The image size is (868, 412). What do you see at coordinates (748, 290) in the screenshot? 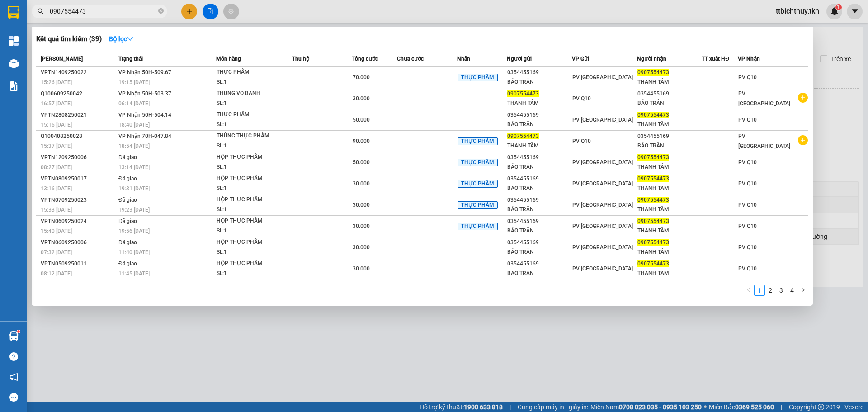
I see `button: left` at bounding box center [748, 290].